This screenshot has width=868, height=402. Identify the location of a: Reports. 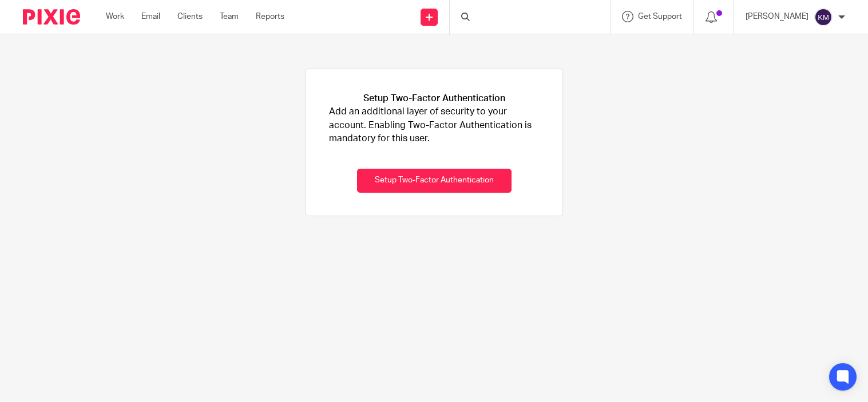
(270, 16).